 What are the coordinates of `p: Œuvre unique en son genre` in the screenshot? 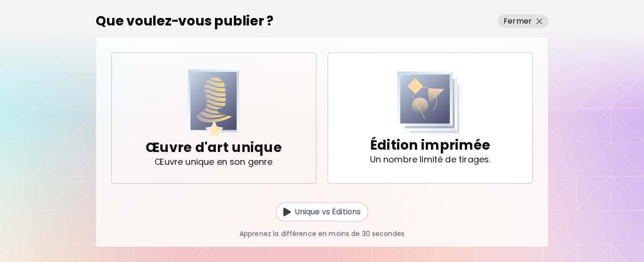 It's located at (214, 162).